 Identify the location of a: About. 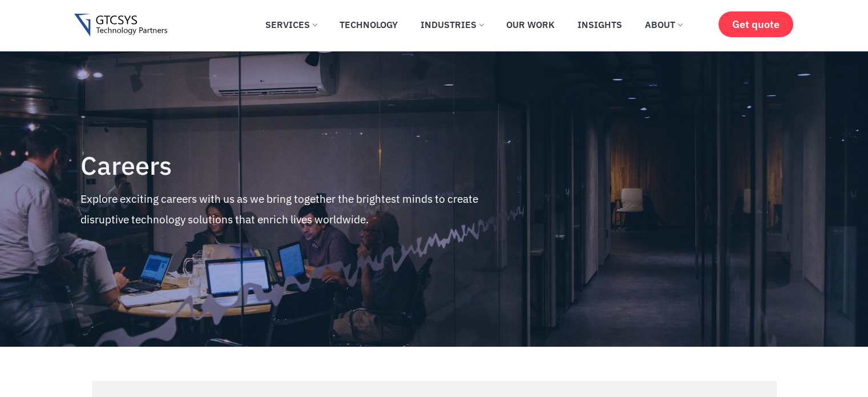
(663, 25).